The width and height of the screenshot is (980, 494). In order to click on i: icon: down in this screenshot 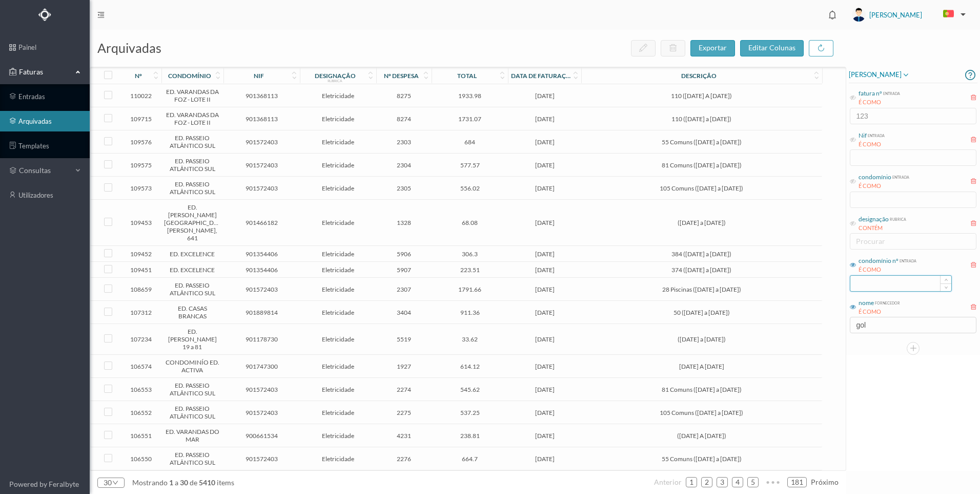, I will do `click(947, 287)`.